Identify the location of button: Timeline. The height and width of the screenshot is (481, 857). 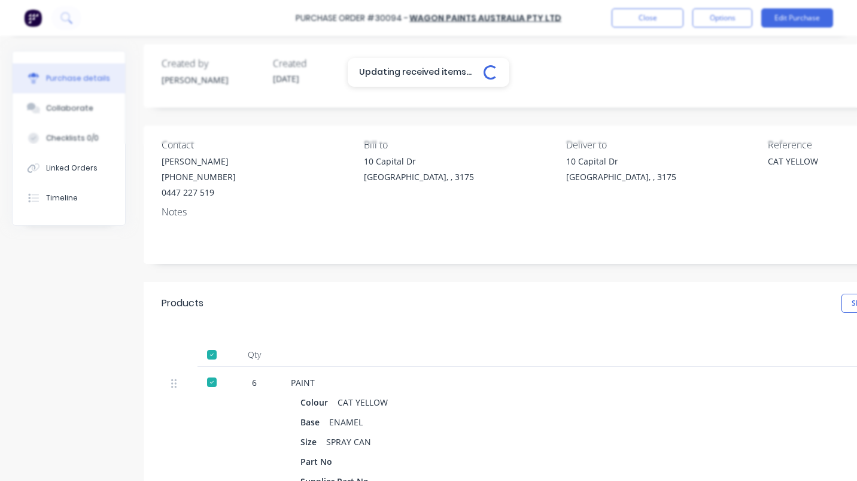
(69, 198).